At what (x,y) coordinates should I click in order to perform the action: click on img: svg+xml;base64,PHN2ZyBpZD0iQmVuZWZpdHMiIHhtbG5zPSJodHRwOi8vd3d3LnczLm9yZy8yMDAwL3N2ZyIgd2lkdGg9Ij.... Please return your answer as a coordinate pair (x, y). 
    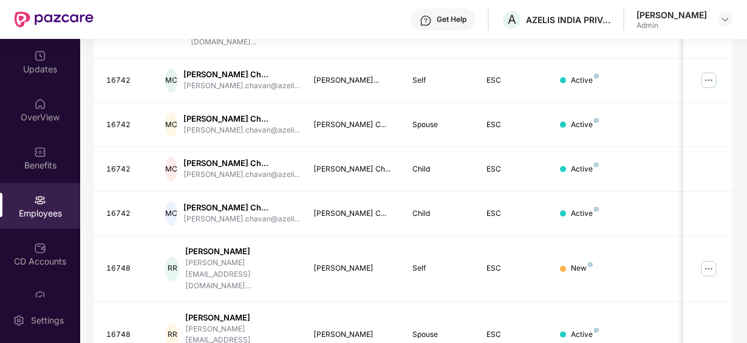
    Looking at the image, I should click on (40, 152).